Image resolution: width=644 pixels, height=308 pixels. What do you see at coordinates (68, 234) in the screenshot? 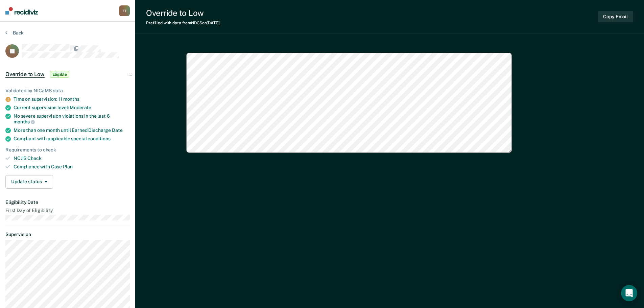
I see `dt: Supervision` at bounding box center [68, 234].